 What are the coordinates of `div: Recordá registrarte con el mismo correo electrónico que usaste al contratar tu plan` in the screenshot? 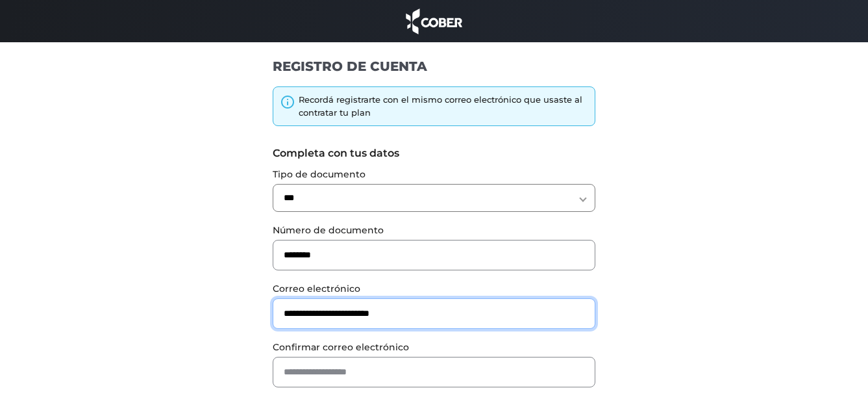 It's located at (443, 106).